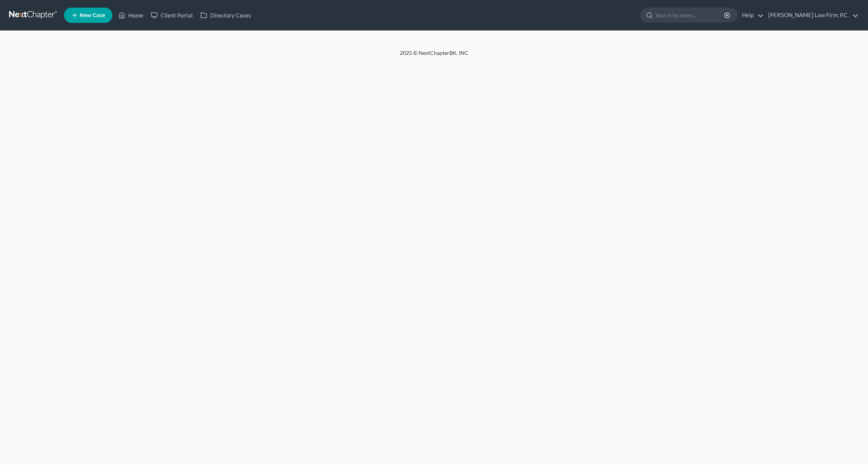  Describe the element at coordinates (225, 16) in the screenshot. I see `a: Directory Cases` at that location.